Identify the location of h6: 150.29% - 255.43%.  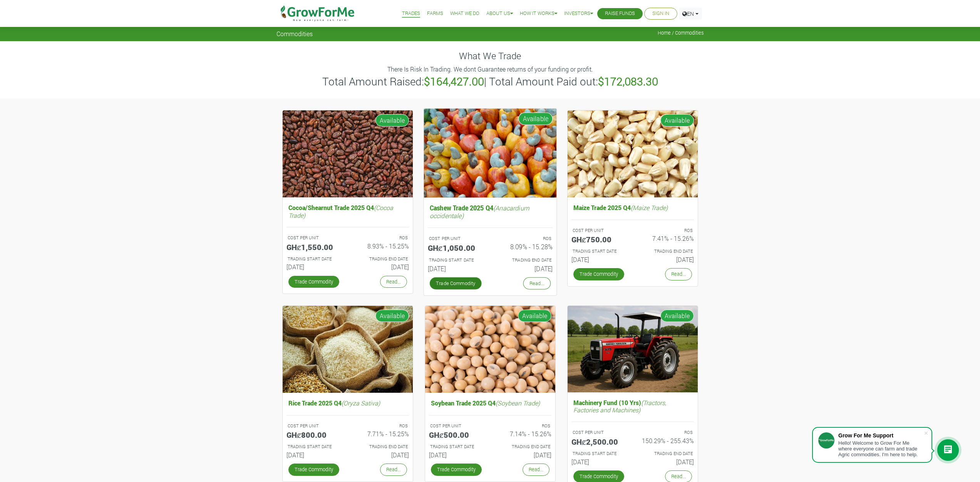
(666, 441).